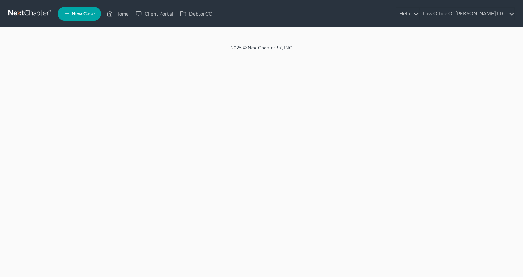 This screenshot has width=523, height=277. What do you see at coordinates (407, 14) in the screenshot?
I see `a: Help` at bounding box center [407, 14].